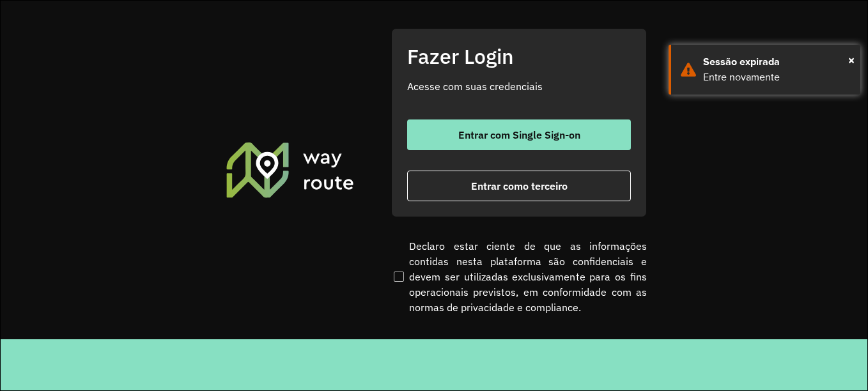  Describe the element at coordinates (852, 60) in the screenshot. I see `button: Close` at that location.